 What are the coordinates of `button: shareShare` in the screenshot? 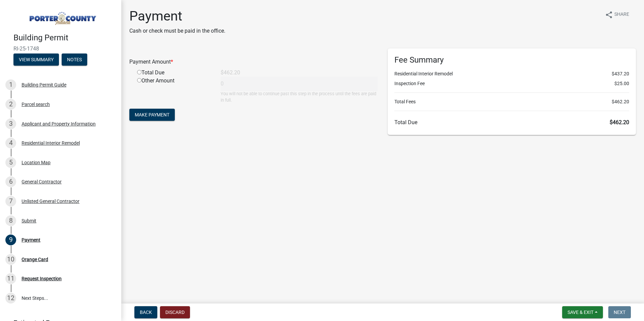 It's located at (617, 14).